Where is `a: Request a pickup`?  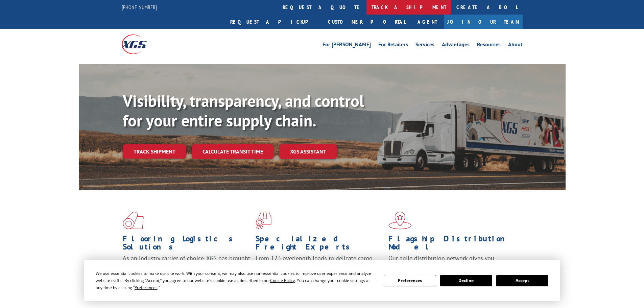
a: Request a pickup is located at coordinates (274, 21).